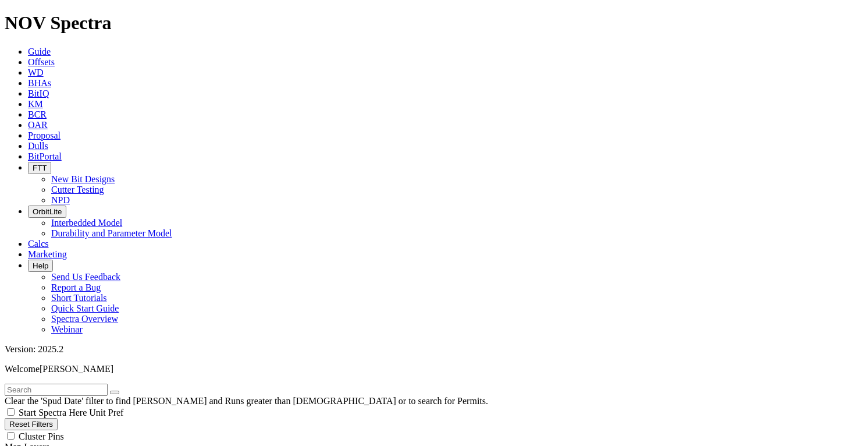 The image size is (868, 446). What do you see at coordinates (41, 436) in the screenshot?
I see `span: Cluster Pins` at bounding box center [41, 436].